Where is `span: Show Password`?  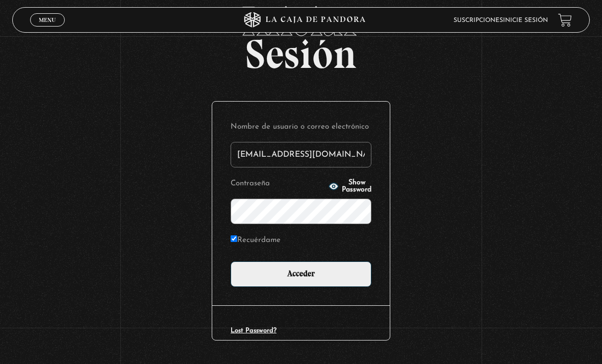 span: Show Password is located at coordinates (356, 186).